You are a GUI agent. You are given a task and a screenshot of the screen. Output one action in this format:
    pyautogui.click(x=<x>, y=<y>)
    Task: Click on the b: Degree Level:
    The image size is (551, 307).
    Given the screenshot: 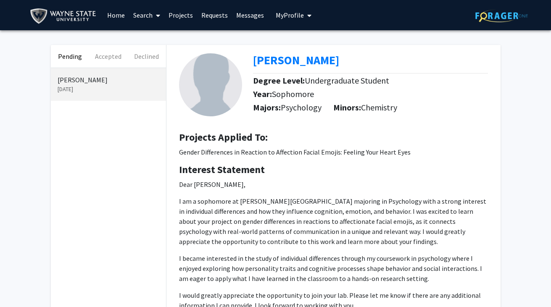 What is the action you would take?
    pyautogui.click(x=279, y=80)
    